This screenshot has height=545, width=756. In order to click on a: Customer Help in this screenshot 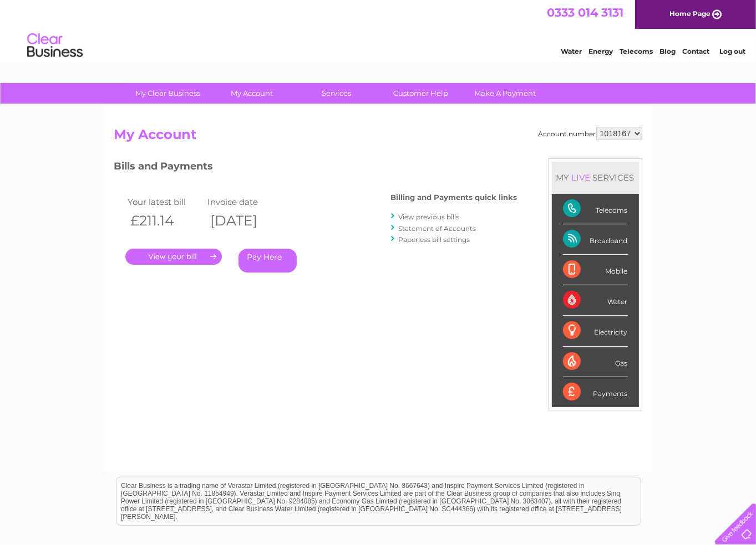, I will do `click(420, 93)`.